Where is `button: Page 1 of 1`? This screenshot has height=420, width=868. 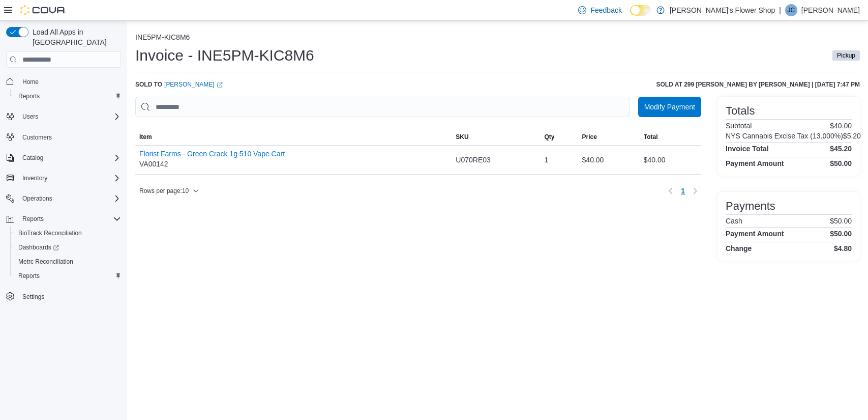 button: Page 1 of 1 is located at coordinates (683, 191).